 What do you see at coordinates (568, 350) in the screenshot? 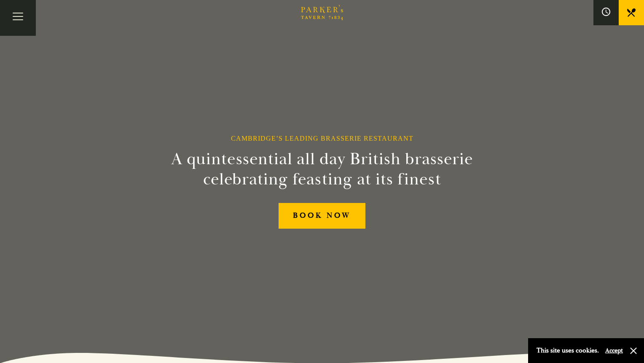
I see `p: This site uses cookies.` at bounding box center [568, 350].